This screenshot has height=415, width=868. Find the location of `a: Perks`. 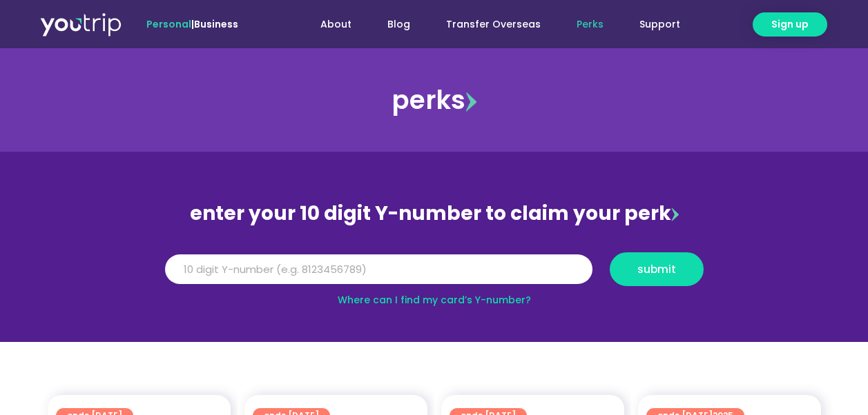

a: Perks is located at coordinates (590, 24).